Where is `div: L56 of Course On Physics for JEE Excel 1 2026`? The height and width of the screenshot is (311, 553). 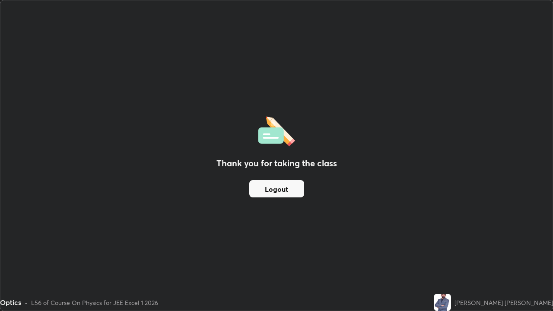 div: L56 of Course On Physics for JEE Excel 1 2026 is located at coordinates (95, 302).